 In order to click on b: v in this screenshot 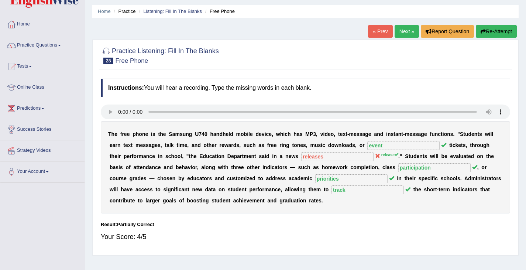, I will do `click(263, 134)`.